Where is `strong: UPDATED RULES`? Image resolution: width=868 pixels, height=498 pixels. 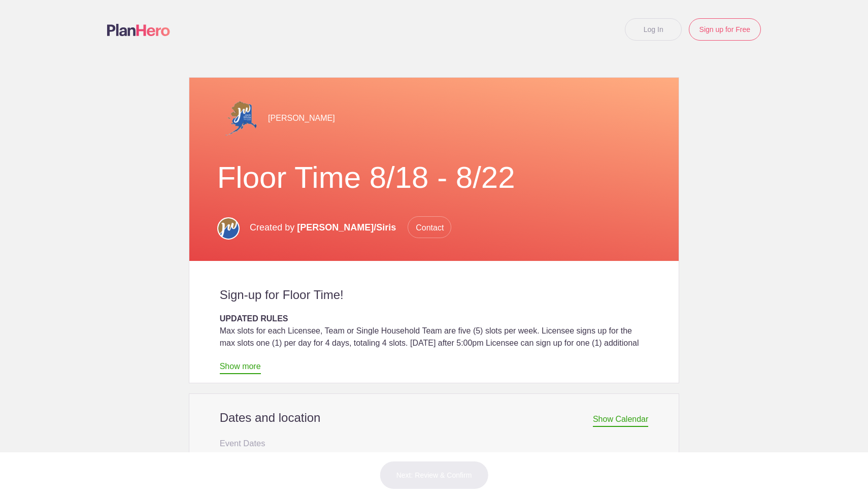 strong: UPDATED RULES is located at coordinates (254, 318).